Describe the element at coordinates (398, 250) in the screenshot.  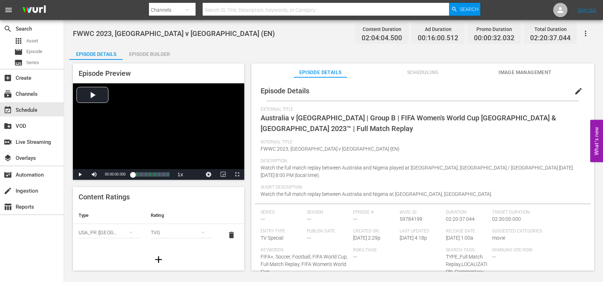
I see `span: Roku Tags:` at that location.